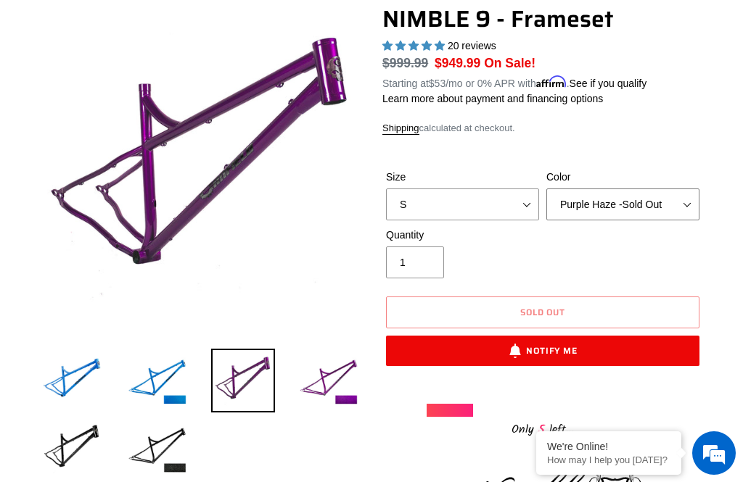 This screenshot has height=482, width=743. I want to click on img: d_696896380_company_1647369064580_696896380, so click(65, 91).